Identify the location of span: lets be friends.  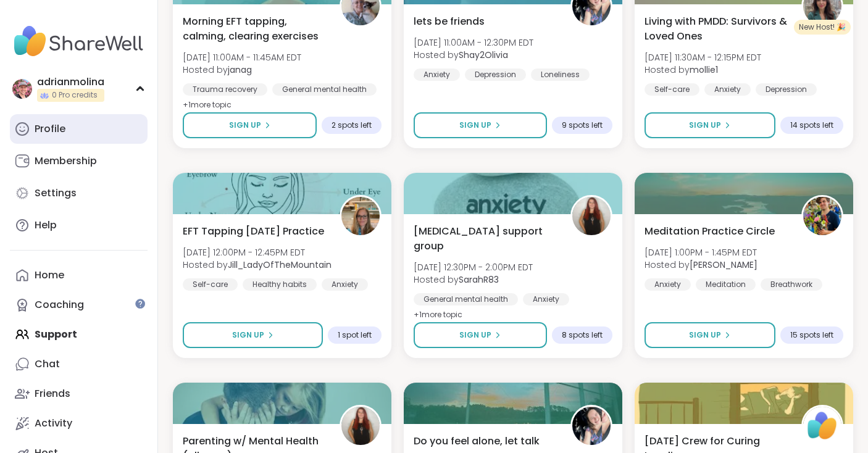
(449, 22).